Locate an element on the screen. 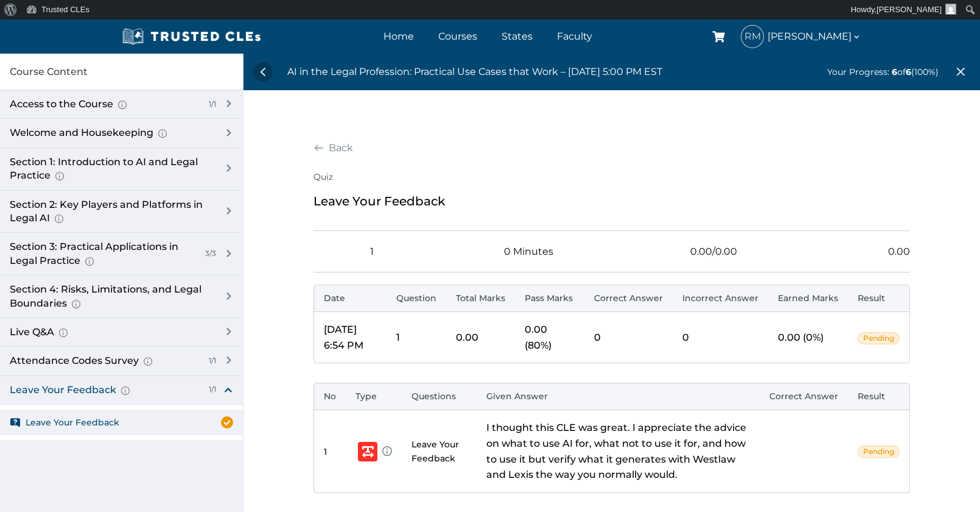 This screenshot has width=980, height=512. div: of (100%) is located at coordinates (883, 72).